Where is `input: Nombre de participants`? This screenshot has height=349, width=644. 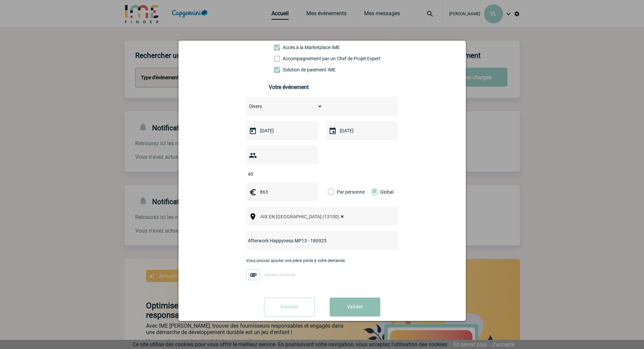 input: Nombre de participants is located at coordinates (278, 174).